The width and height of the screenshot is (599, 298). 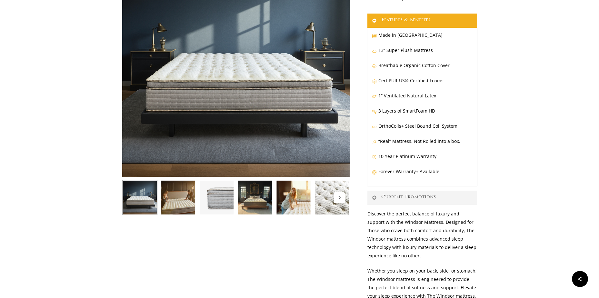 What do you see at coordinates (422, 198) in the screenshot?
I see `a: Current Promotions` at bounding box center [422, 198].